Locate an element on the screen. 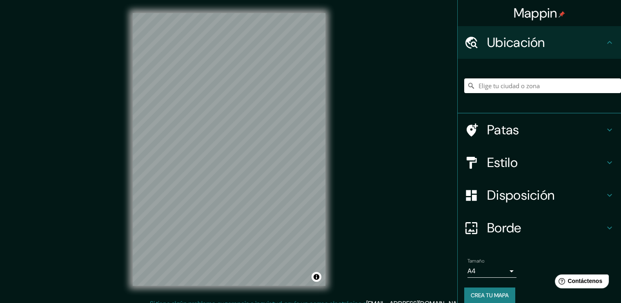 The height and width of the screenshot is (303, 621). font: Crea tu mapa is located at coordinates (490, 295).